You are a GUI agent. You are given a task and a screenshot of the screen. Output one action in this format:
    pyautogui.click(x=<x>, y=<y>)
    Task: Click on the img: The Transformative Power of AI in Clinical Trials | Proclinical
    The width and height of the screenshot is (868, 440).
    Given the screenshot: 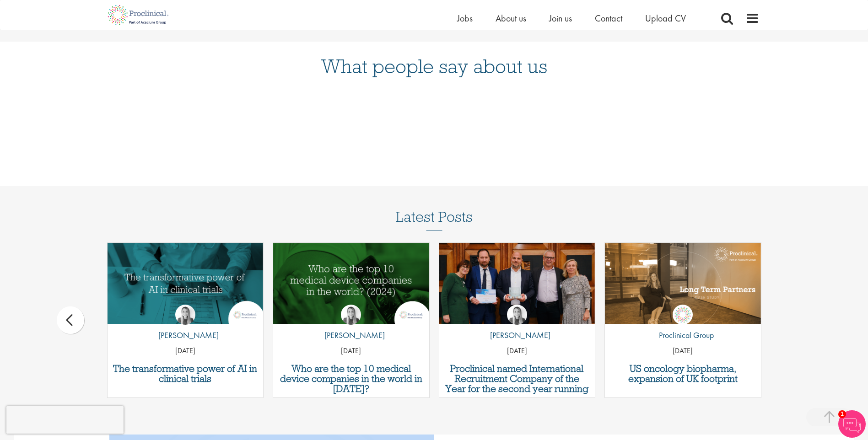 What is the action you would take?
    pyautogui.click(x=185, y=283)
    